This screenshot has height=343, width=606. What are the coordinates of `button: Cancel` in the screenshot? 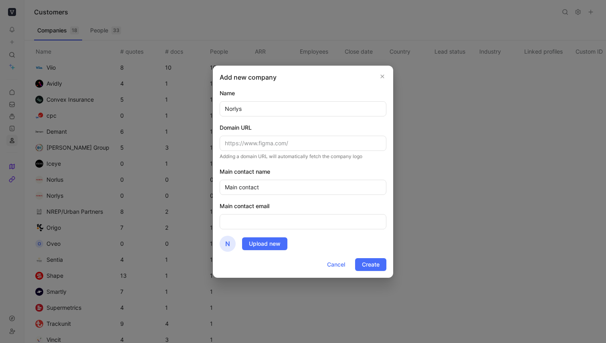 It's located at (336, 265).